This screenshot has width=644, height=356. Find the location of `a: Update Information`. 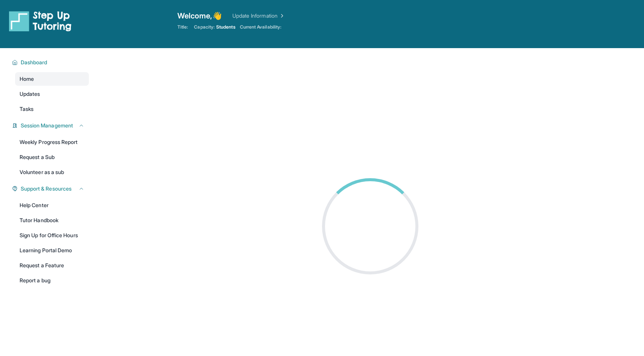

a: Update Information is located at coordinates (258, 16).